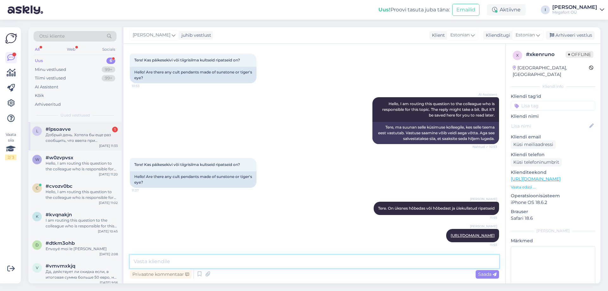 The height and width of the screenshot is (291, 608). What do you see at coordinates (414, 10) in the screenshot?
I see `div: Proovi tasuta juba täna:` at bounding box center [414, 10].